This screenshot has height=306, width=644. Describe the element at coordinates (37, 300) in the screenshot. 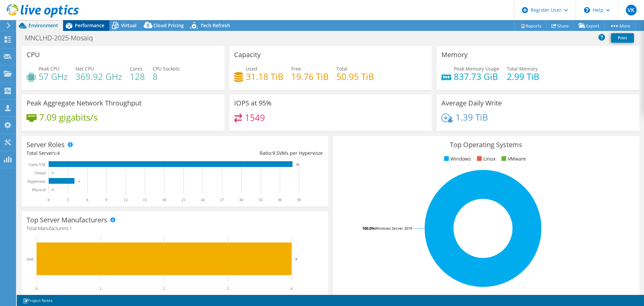

I see `a: Project Notes` at that location.